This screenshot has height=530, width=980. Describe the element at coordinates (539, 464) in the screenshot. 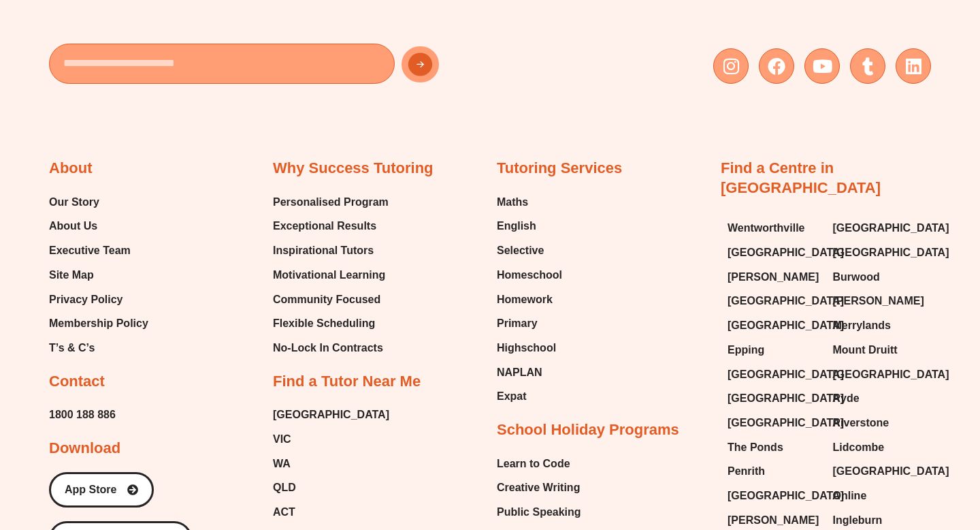

I see `a: Learn to Code` at that location.